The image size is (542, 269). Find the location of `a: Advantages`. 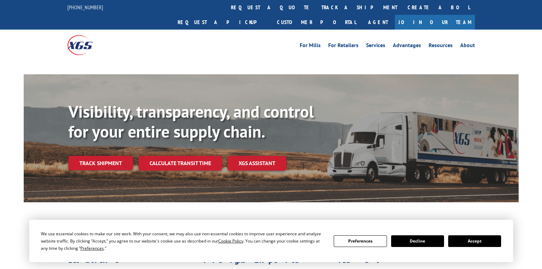

a: Advantages is located at coordinates (407, 46).